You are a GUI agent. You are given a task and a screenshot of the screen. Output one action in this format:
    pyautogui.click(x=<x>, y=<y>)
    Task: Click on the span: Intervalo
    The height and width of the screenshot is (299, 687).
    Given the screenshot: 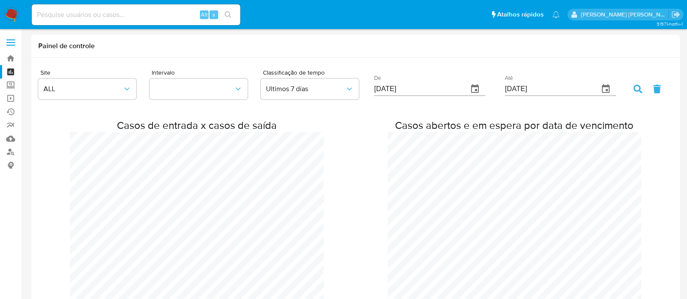 What is the action you would take?
    pyautogui.click(x=207, y=73)
    